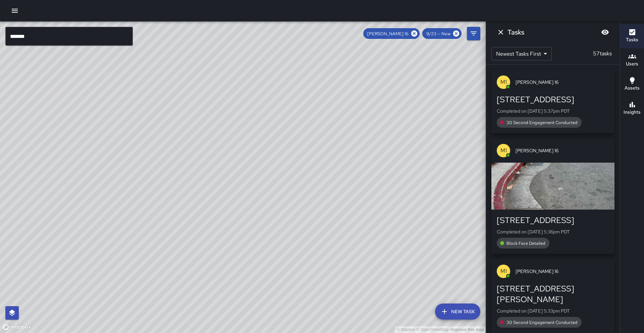  I want to click on button: Filters, so click(474, 33).